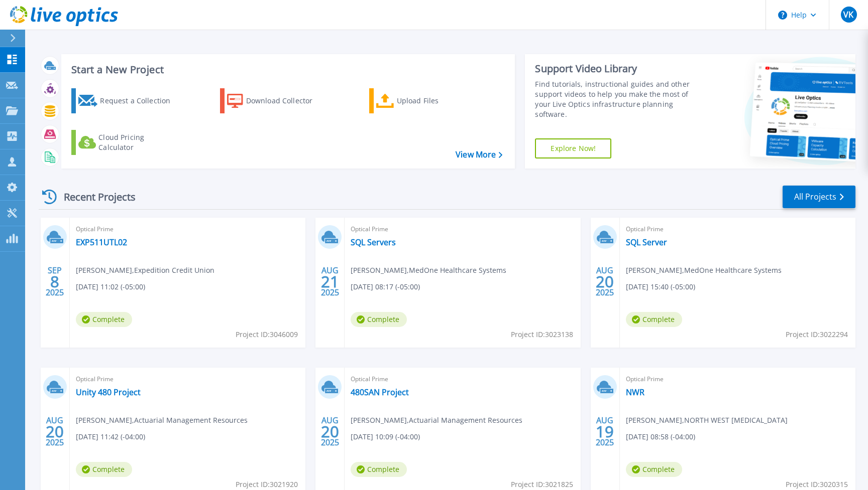 The height and width of the screenshot is (490, 868). What do you see at coordinates (542, 335) in the screenshot?
I see `span: Project ID: 3023138` at bounding box center [542, 335].